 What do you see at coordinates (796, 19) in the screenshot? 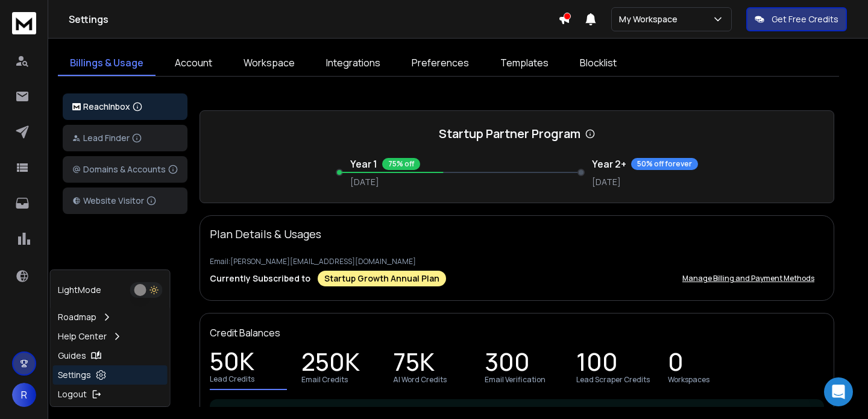
I see `button: Get Free Credits` at bounding box center [796, 19].